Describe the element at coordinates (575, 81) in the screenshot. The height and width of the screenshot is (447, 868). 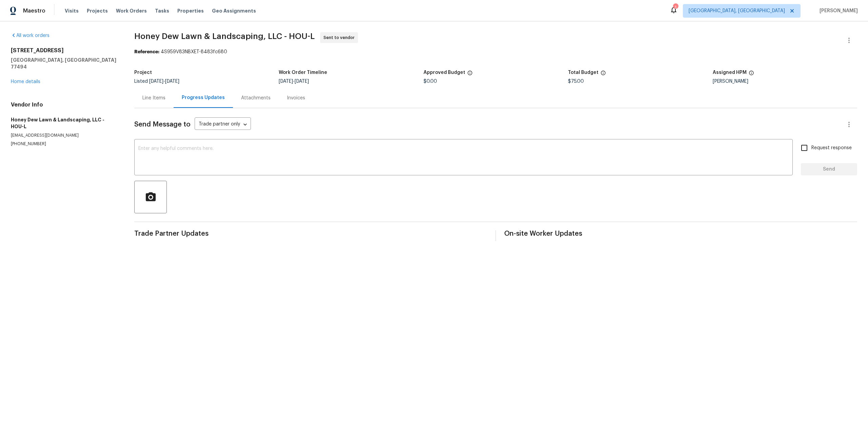
I see `span: $75.00` at that location.